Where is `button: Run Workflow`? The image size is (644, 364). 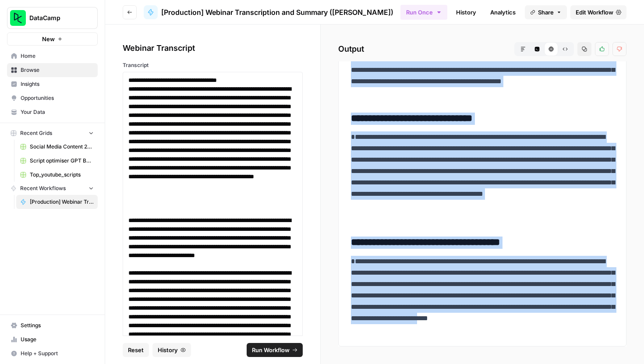 button: Run Workflow is located at coordinates (274, 350).